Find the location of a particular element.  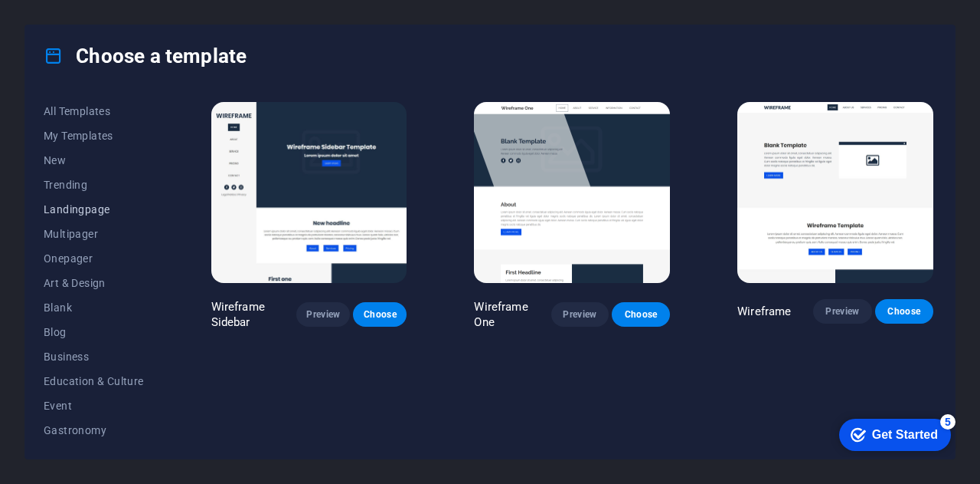

button: Onepager is located at coordinates (94, 258).